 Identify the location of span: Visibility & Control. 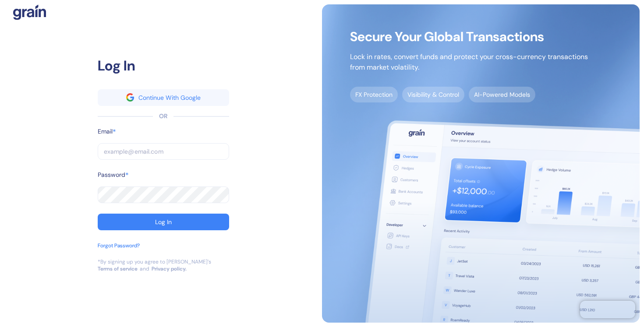
(433, 95).